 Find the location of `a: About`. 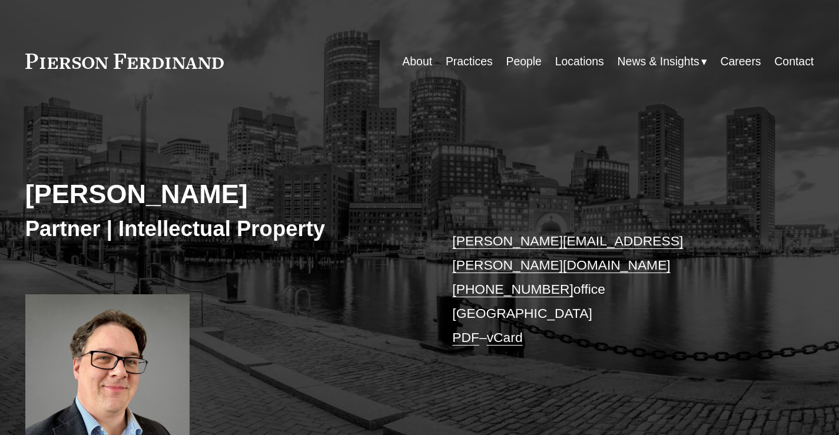

a: About is located at coordinates (417, 61).